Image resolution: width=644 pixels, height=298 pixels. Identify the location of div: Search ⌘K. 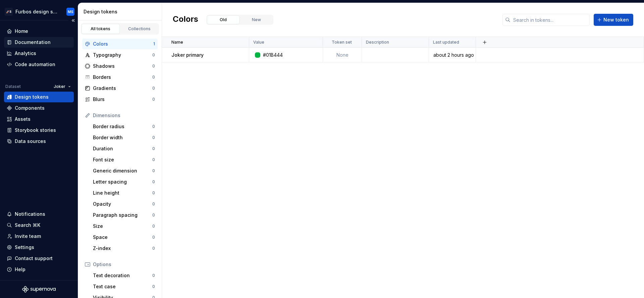
(28, 225).